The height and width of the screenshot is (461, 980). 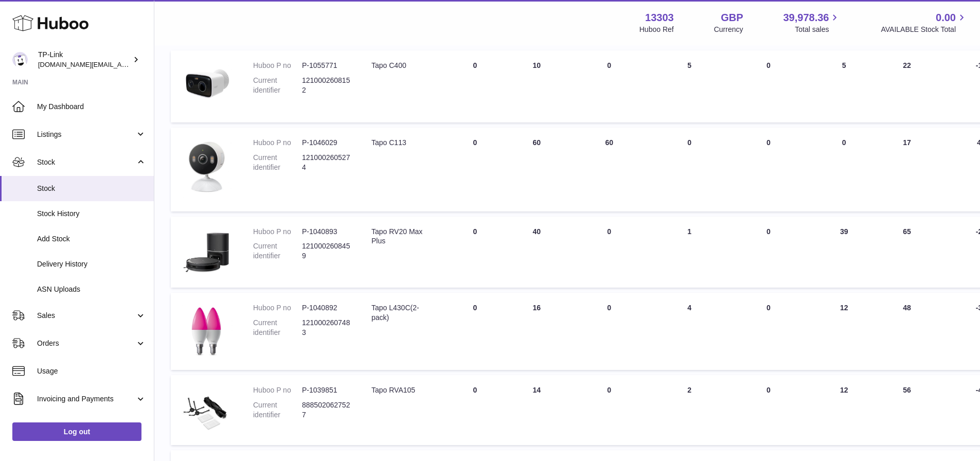 I want to click on div: Huboo Ref, so click(x=657, y=29).